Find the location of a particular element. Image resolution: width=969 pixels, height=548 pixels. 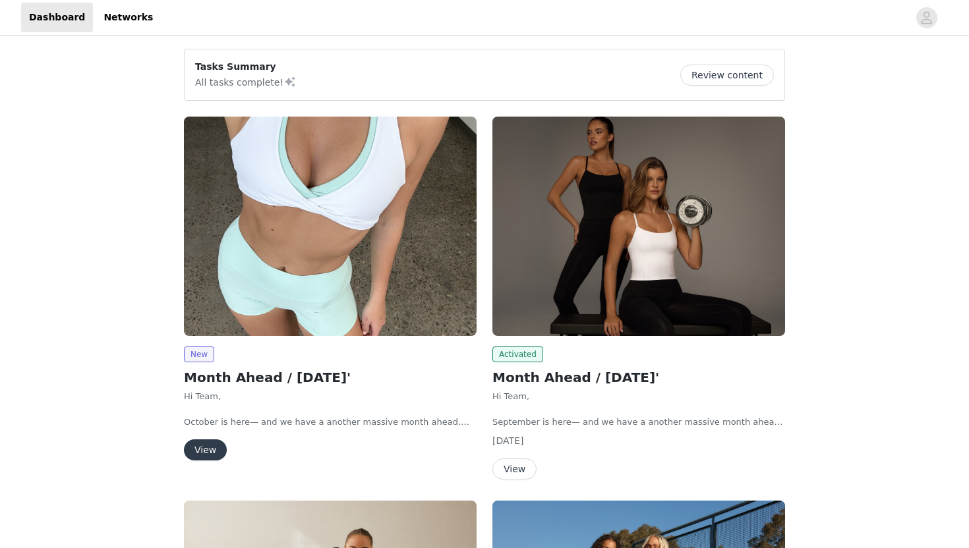

p: All tasks complete! is located at coordinates (246, 82).